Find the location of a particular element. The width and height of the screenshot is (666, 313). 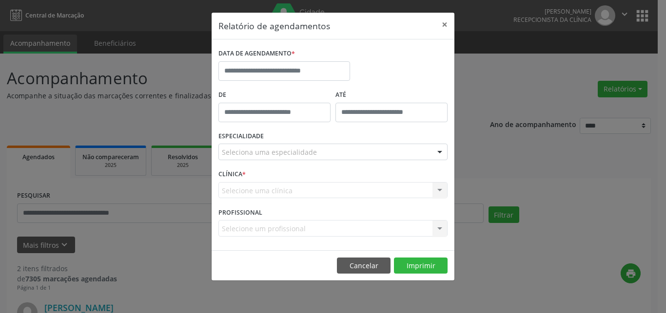

label: CLÍNICA is located at coordinates (232, 174).